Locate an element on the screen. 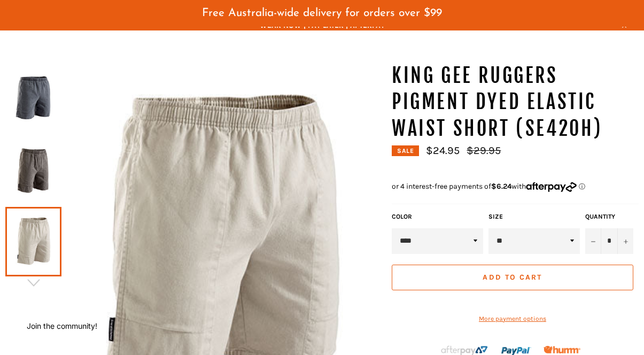 The image size is (644, 355). button: Join the community! is located at coordinates (62, 326).